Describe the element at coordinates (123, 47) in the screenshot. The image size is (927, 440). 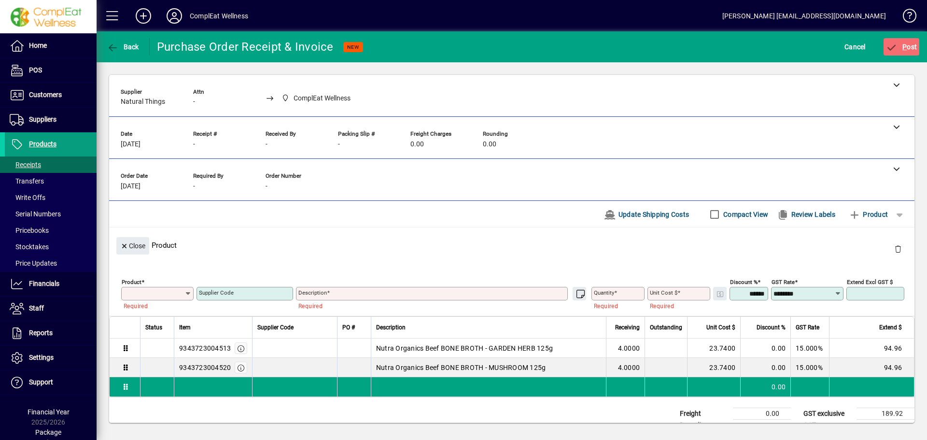
I see `app-page-header-button: Back` at that location.